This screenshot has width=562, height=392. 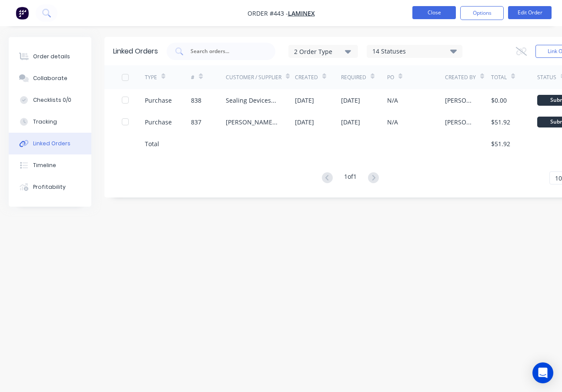 What do you see at coordinates (482, 13) in the screenshot?
I see `button: Options` at bounding box center [482, 13].